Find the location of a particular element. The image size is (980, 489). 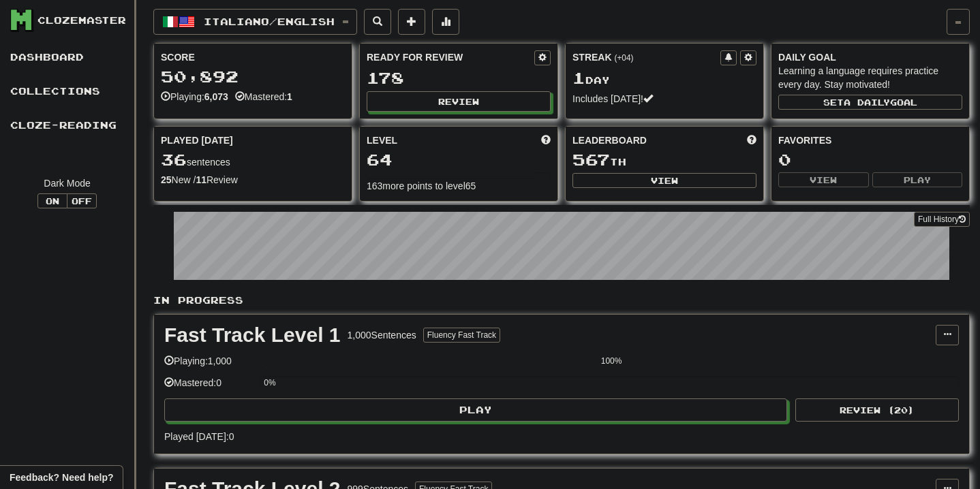

span: This week in points, UTC is located at coordinates (751, 140).